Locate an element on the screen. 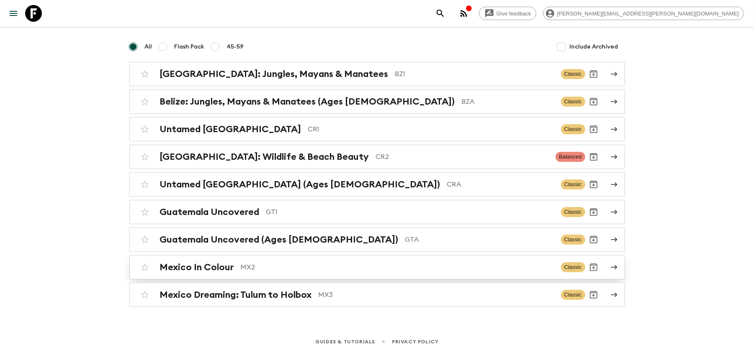 The image size is (754, 353). a: Mexico In ColourMX2ClassicArchive is located at coordinates (377, 267).